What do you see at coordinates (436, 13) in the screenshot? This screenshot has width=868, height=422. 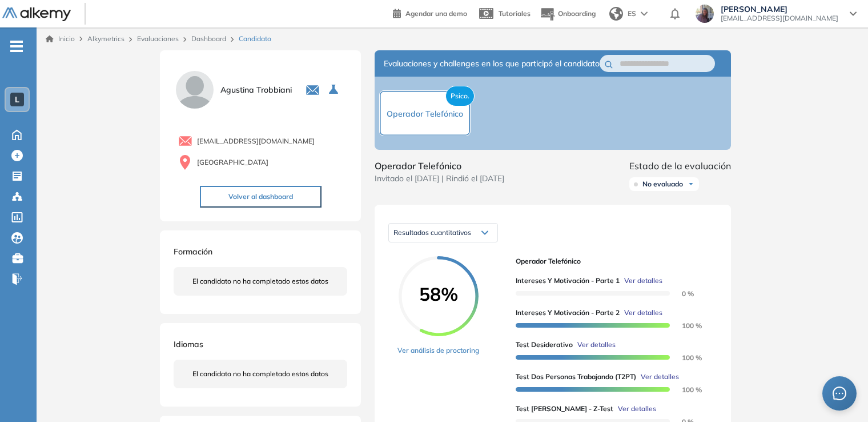 I see `span: Agendar una demo` at bounding box center [436, 13].